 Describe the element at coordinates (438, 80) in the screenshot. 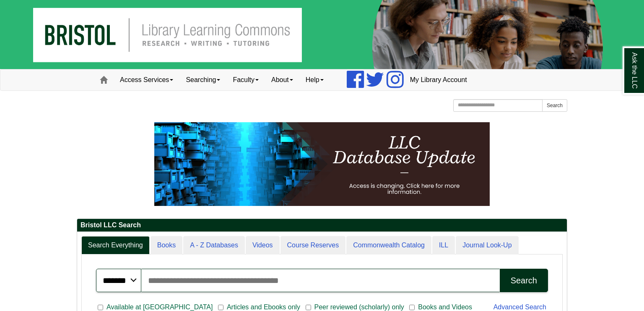

I see `a: My Library Account` at that location.